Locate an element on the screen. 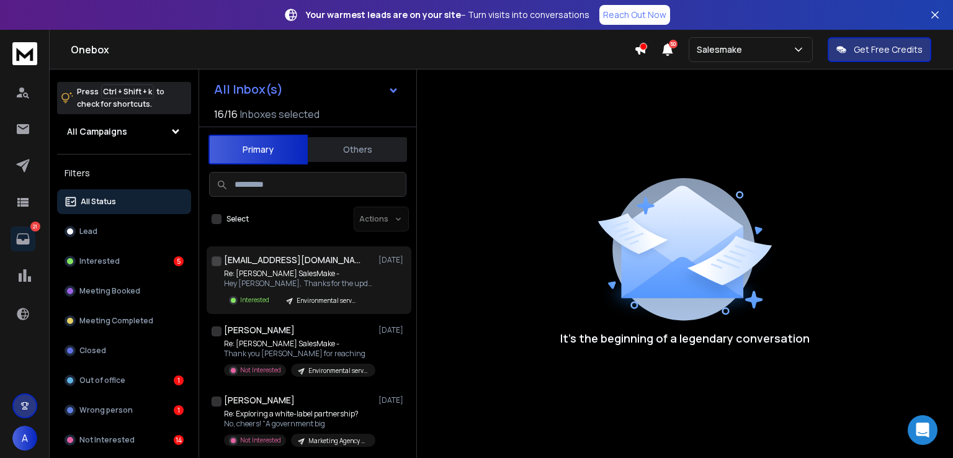 This screenshot has width=953, height=458. p: Lead is located at coordinates (88, 231).